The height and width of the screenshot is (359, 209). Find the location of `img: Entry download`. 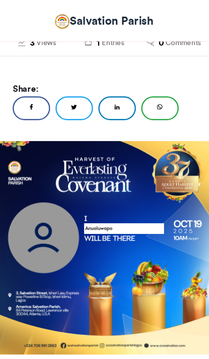

img: Entry download is located at coordinates (105, 223).